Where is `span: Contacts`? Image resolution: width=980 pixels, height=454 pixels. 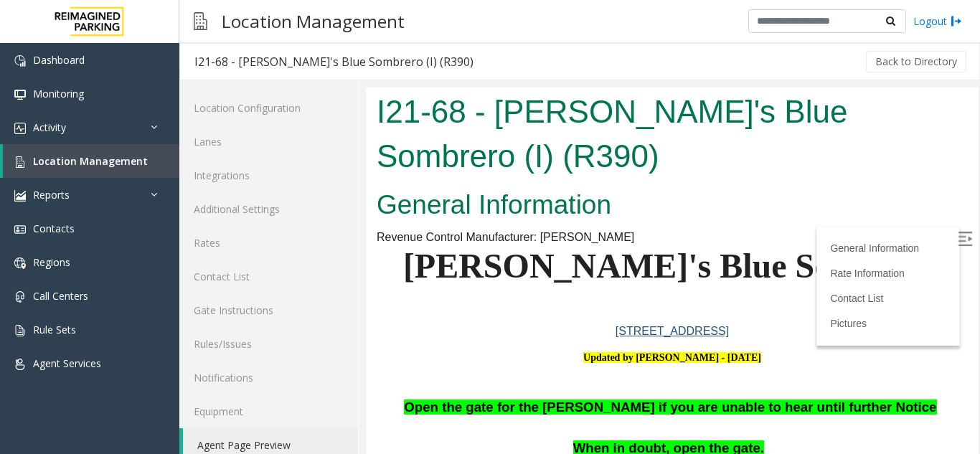
span: Contacts is located at coordinates (54, 228).